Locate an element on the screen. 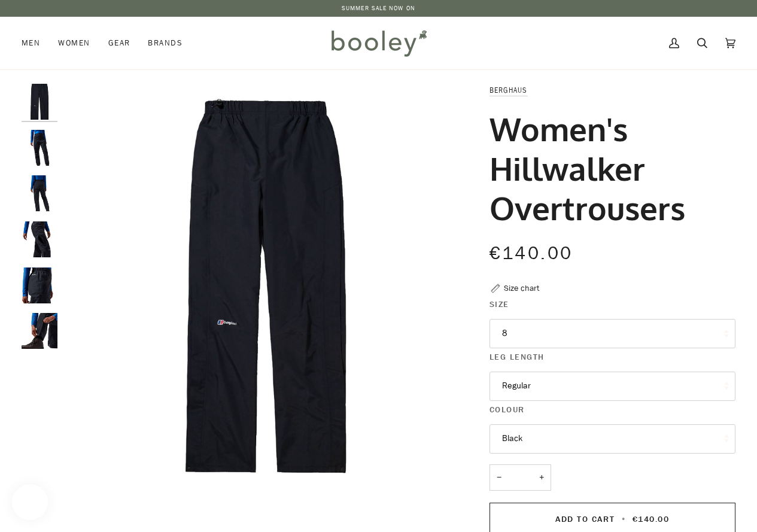 The width and height of the screenshot is (757, 532). span: Gear is located at coordinates (119, 43).